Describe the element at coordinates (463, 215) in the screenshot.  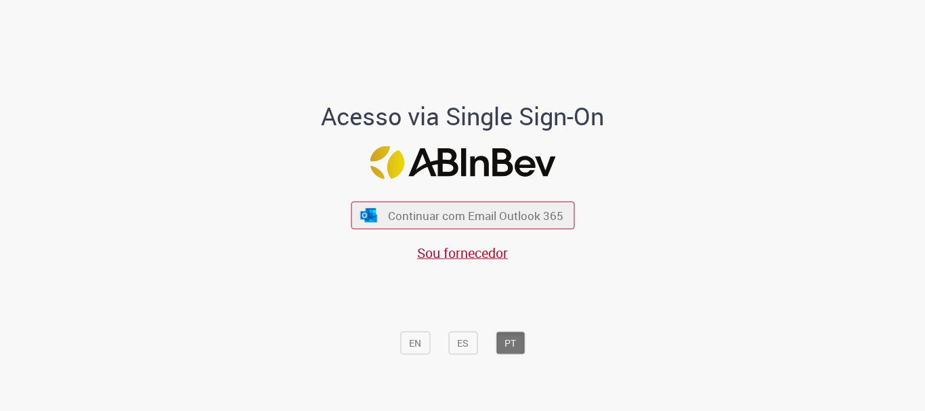
I see `button: ícone Azure/Microsoft 360 Continuar com Email Outlook 365` at that location.